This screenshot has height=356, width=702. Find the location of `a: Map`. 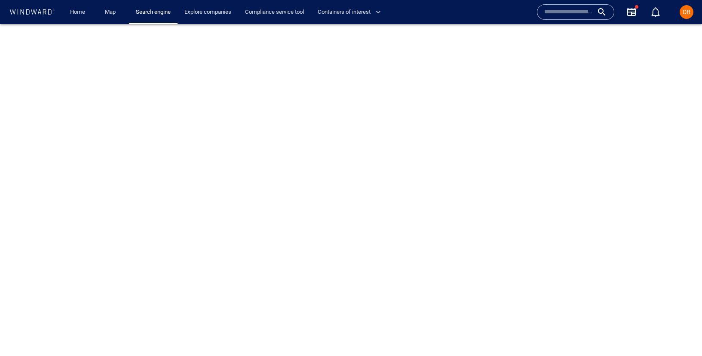

a: Map is located at coordinates (112, 12).